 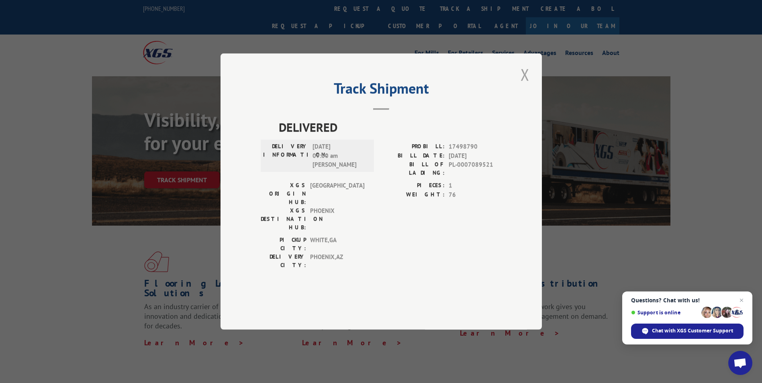 What do you see at coordinates (337, 219) in the screenshot?
I see `span: PHOENIX` at bounding box center [337, 219].